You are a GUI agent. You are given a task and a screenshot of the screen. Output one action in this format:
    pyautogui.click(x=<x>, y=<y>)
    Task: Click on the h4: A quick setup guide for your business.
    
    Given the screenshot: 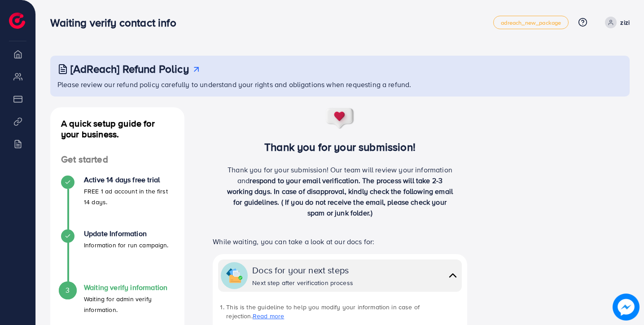 What is the action you would take?
    pyautogui.click(x=117, y=129)
    